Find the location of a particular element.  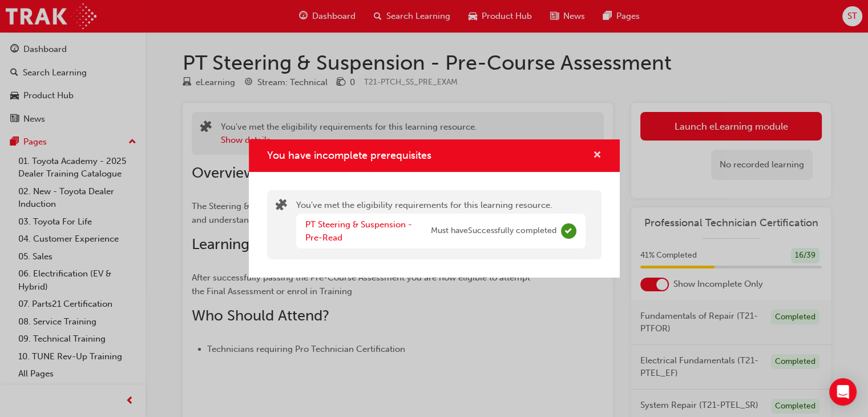

div: Open Intercom Messenger is located at coordinates (843, 392).